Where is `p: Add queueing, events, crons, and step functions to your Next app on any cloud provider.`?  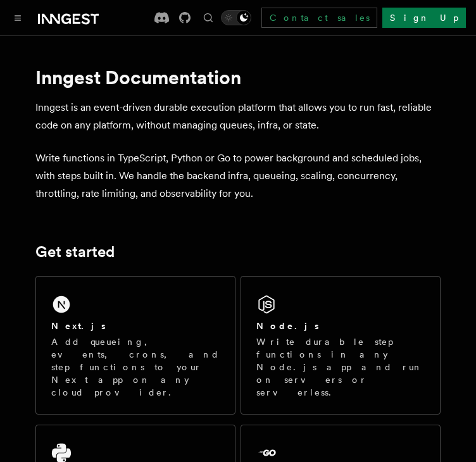 p: Add queueing, events, crons, and step functions to your Next app on any cloud provider. is located at coordinates (135, 367).